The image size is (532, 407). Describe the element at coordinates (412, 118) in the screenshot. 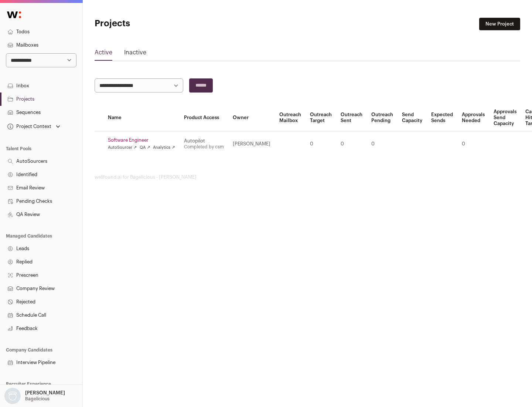

I see `th: Send Capacity` at that location.